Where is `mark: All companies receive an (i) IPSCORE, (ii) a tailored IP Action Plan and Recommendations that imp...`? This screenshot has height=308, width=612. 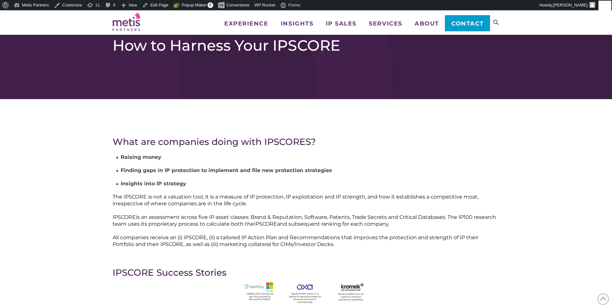 mark: All companies receive an (i) IPSCORE, (ii) a tailored IP Action Plan and Recommendations that imp... is located at coordinates (295, 241).